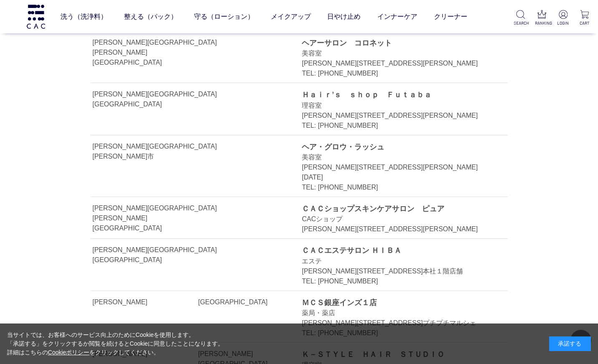 The width and height of the screenshot is (598, 364). Describe the element at coordinates (396, 147) in the screenshot. I see `div: ヘア・グロウ・ラッシュ` at that location.